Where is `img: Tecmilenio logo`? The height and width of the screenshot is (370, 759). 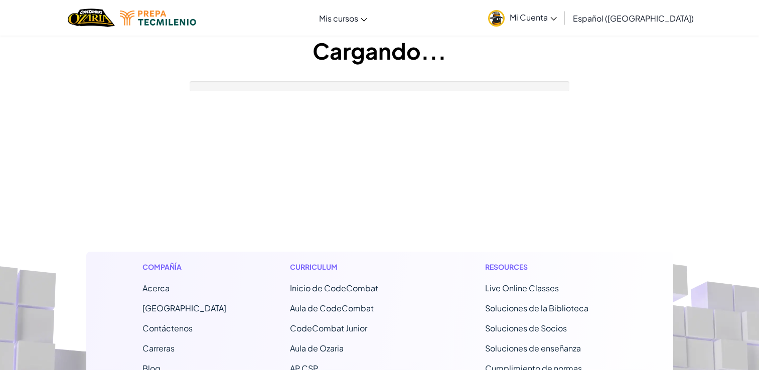 img: Tecmilenio logo is located at coordinates (158, 18).